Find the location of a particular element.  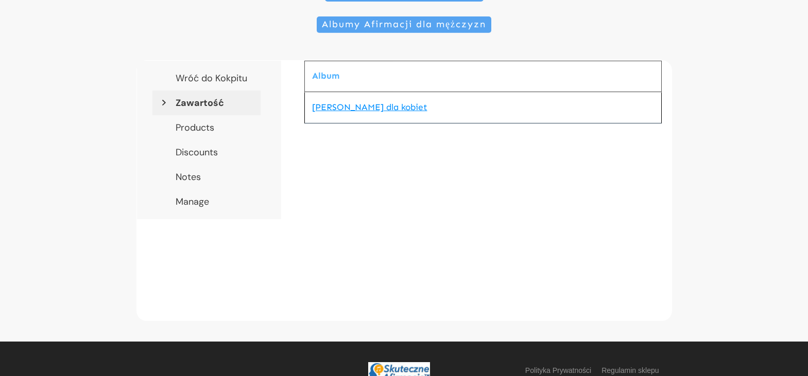

a: Albumy Afirmacji dla mężczyzn is located at coordinates (404, 25).